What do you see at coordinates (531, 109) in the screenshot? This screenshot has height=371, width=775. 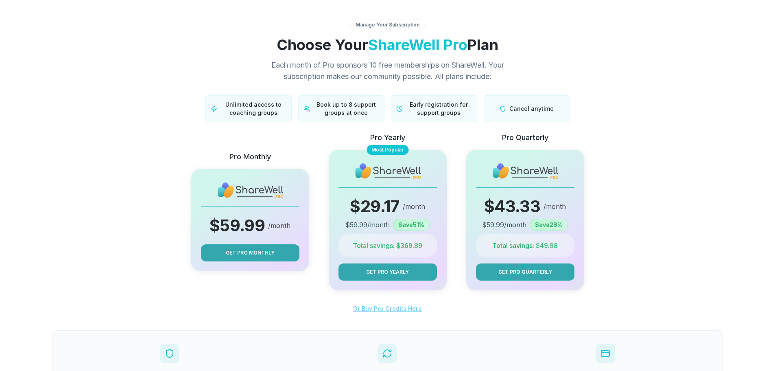 I see `span: Cancel anytime` at bounding box center [531, 109].